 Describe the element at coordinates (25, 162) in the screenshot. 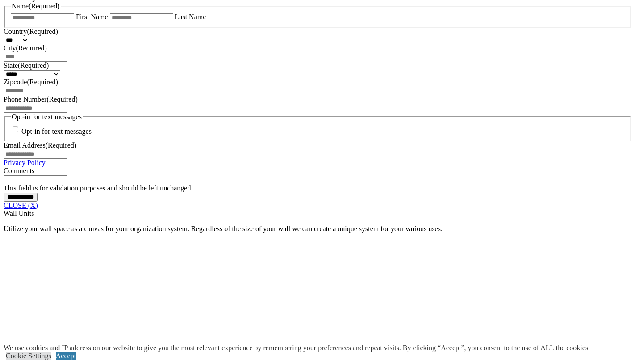

I see `a: Privacy Policy` at that location.